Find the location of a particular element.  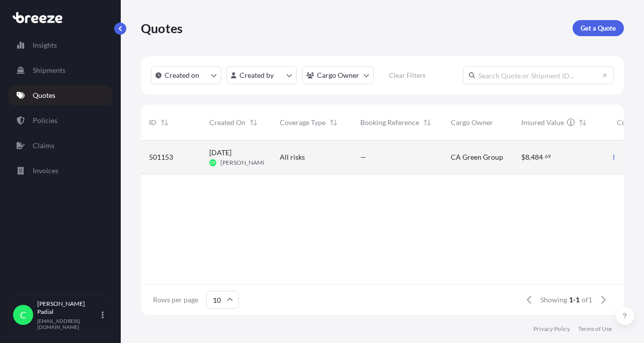

span: Cargo Owner is located at coordinates (471, 122).